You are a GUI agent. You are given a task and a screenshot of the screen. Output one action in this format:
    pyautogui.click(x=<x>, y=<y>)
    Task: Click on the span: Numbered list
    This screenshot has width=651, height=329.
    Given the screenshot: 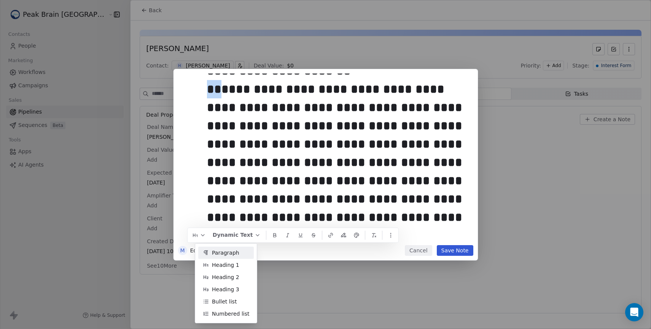 What is the action you would take?
    pyautogui.click(x=231, y=313)
    